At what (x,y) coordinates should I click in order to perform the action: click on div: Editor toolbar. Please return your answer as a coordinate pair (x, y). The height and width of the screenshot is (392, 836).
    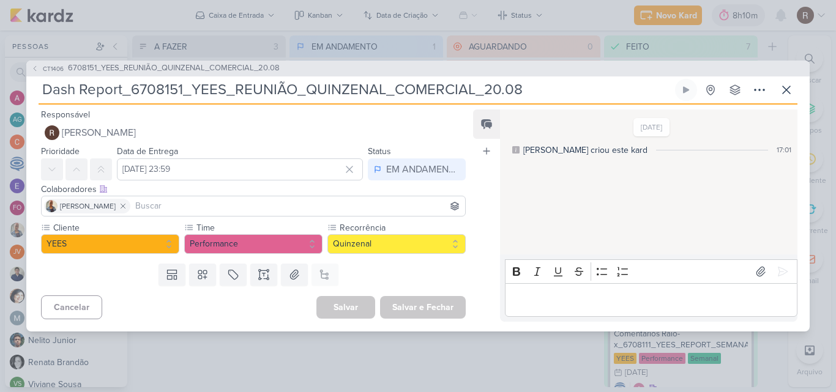
    Looking at the image, I should click on (652, 271).